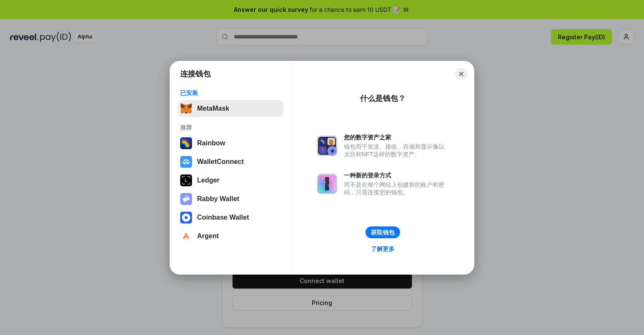 The height and width of the screenshot is (335, 644). Describe the element at coordinates (461, 74) in the screenshot. I see `button: Close` at that location.